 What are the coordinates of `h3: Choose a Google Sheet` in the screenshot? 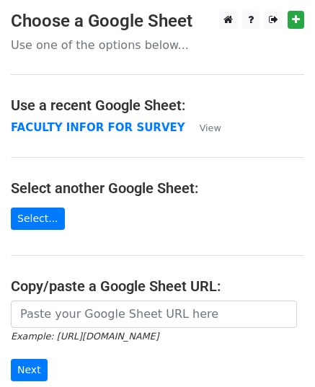 It's located at (157, 21).